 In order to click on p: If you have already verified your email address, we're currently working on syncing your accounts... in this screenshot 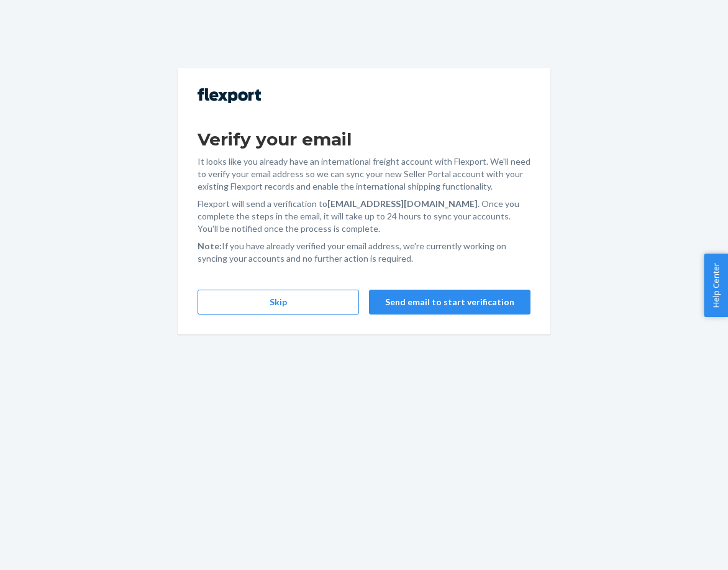, I will do `click(364, 252)`.